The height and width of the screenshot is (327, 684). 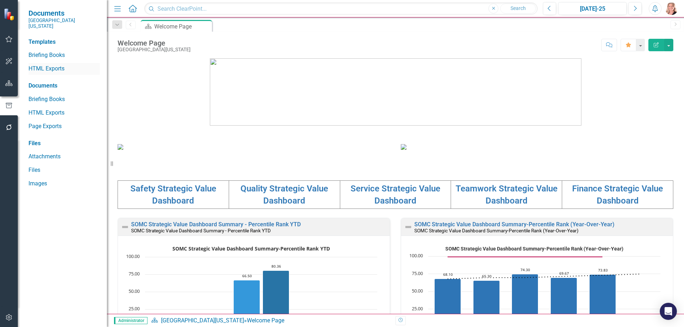 What do you see at coordinates (672, 9) in the screenshot?
I see `button: Tiffany LaCoste` at bounding box center [672, 9].